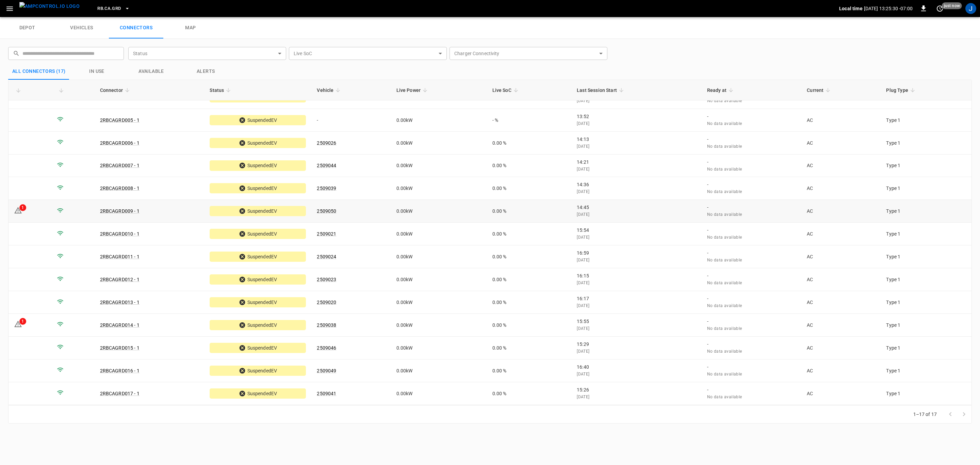 This screenshot has height=465, width=980. I want to click on span: just now, so click(952, 6).